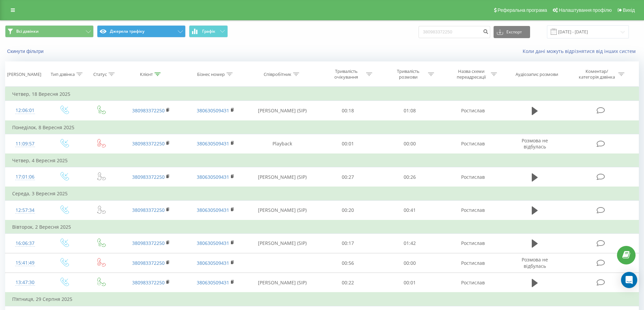 The height and width of the screenshot is (310, 644). What do you see at coordinates (454, 32) in the screenshot?
I see `input: Пошук за номером` at bounding box center [454, 32].